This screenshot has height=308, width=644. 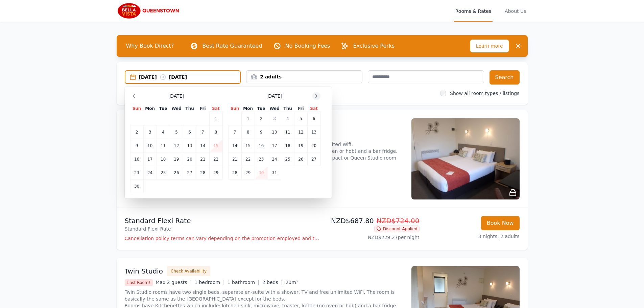 I want to click on p: NZD$229.27 per night, so click(x=372, y=237).